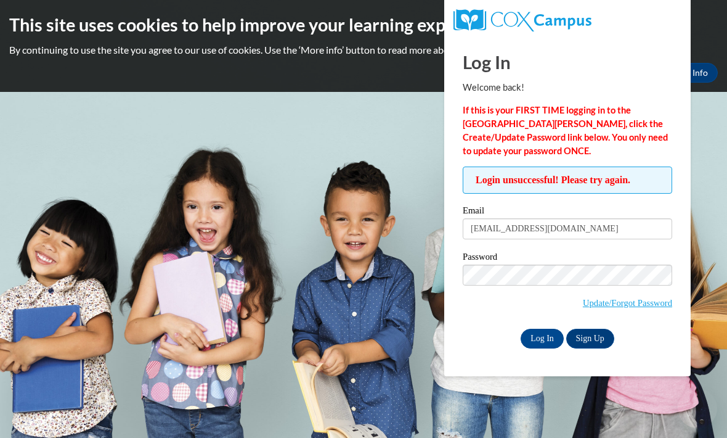 This screenshot has width=727, height=438. I want to click on h1: Log In, so click(568, 62).